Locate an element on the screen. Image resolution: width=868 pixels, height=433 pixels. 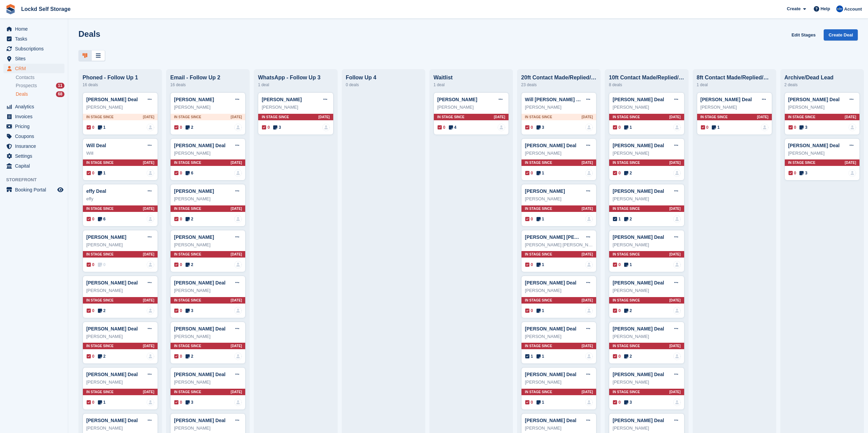
span: Subscriptions is located at coordinates (35, 49).